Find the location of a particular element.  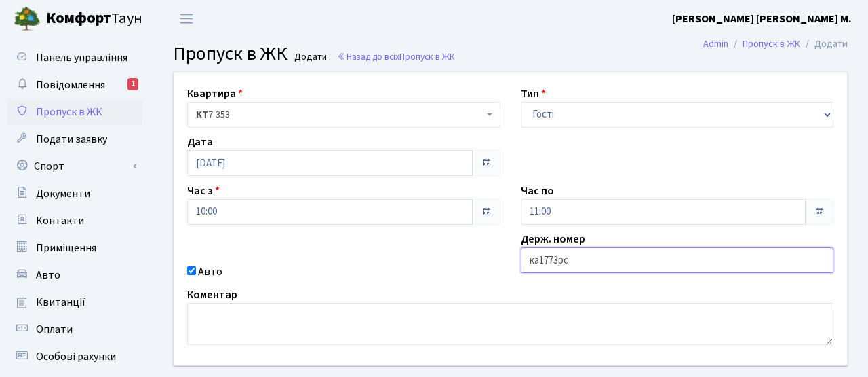

label: Дата is located at coordinates (201, 142).